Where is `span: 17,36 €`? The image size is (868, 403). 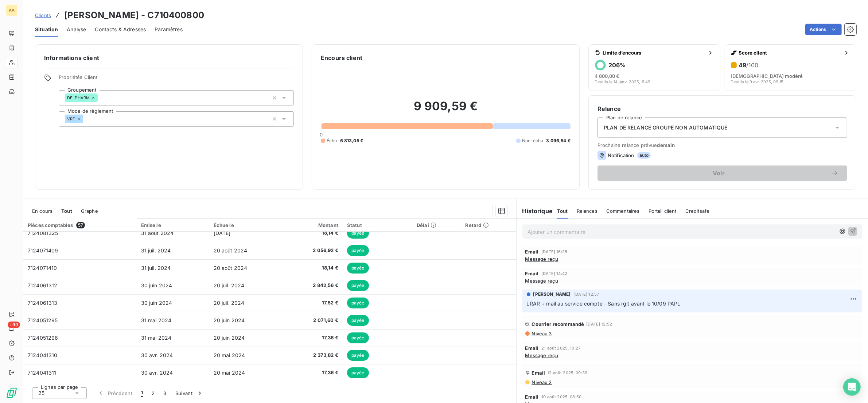 span: 17,36 € is located at coordinates (313, 373).